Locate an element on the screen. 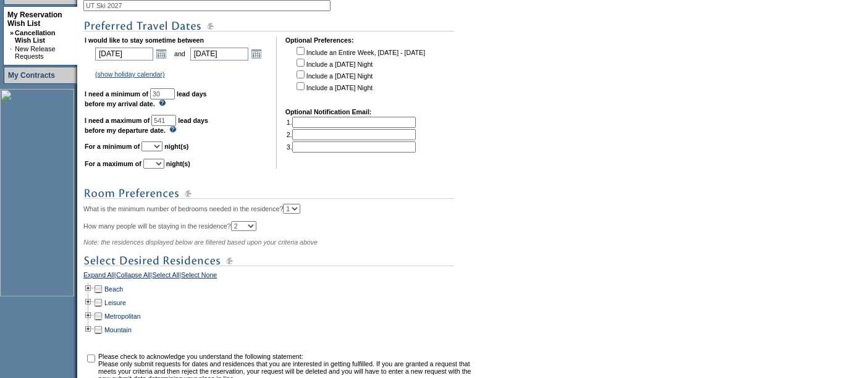  span: Note: the residences displayed below are filtered based upon your criteria above is located at coordinates (200, 242).